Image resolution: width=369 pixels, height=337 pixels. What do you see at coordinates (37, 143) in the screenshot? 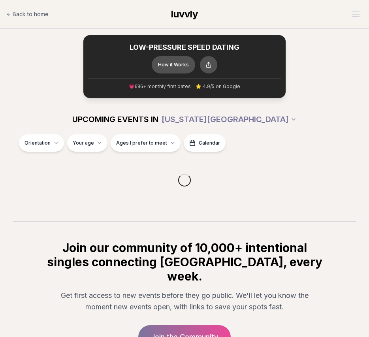
I see `span: Orientation` at bounding box center [37, 143].